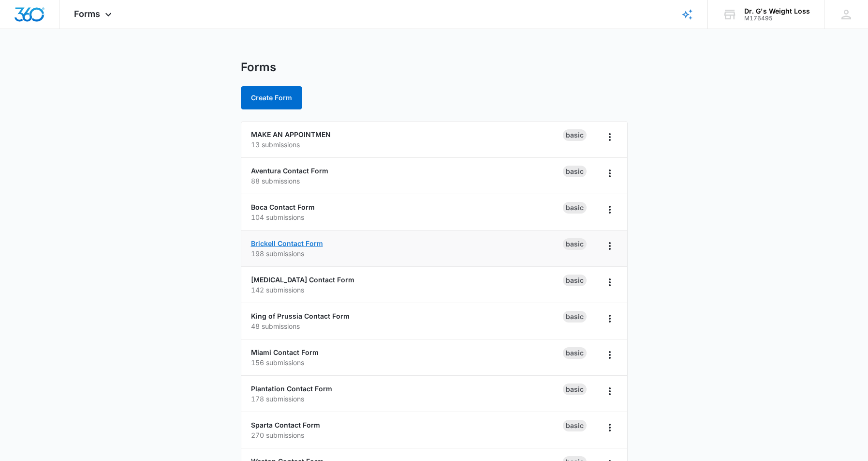 The image size is (868, 461). I want to click on a: MAKE AN APPOINTMEN, so click(291, 134).